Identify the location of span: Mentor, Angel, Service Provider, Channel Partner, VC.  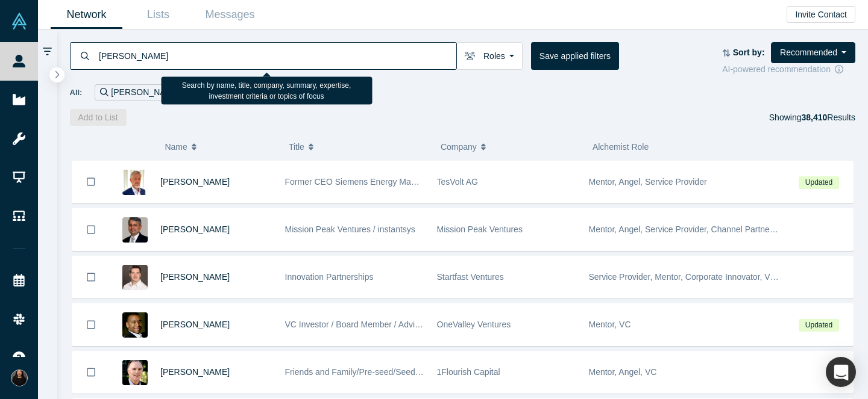
(689, 229).